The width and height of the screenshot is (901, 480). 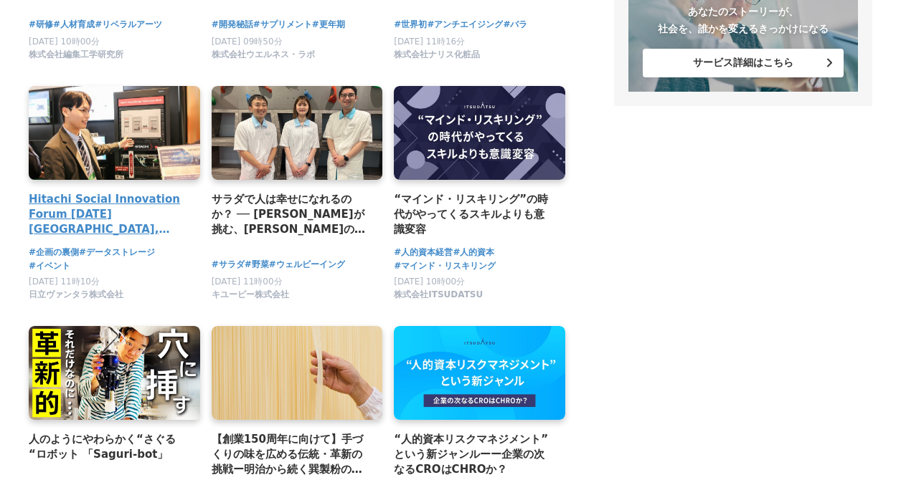 What do you see at coordinates (437, 58) in the screenshot?
I see `a: 株式会社ナリス化粧品` at bounding box center [437, 58].